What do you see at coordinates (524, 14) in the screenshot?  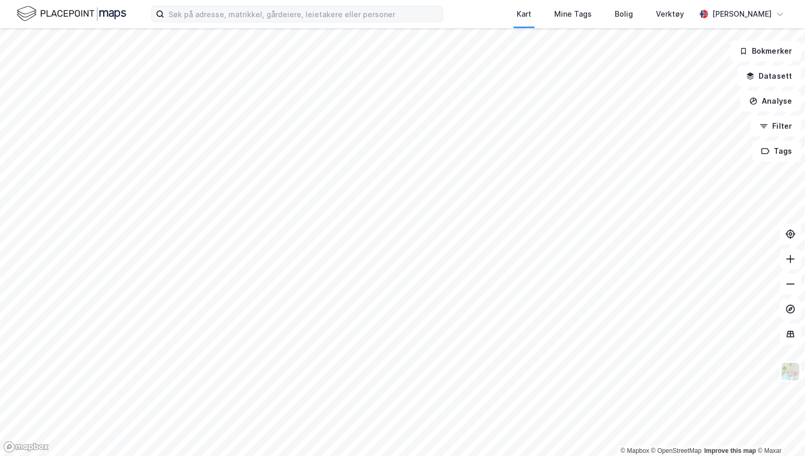 I see `div: Kart` at bounding box center [524, 14].